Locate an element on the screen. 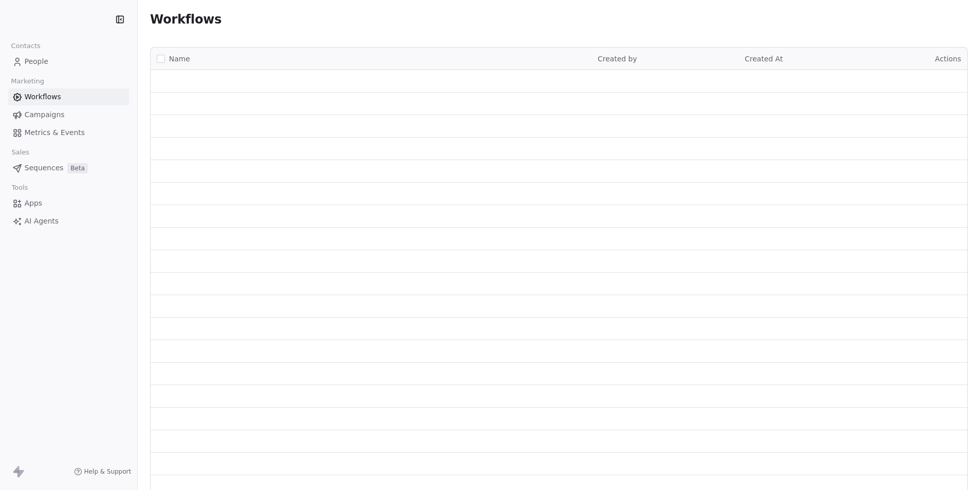 The image size is (980, 490). a: Help & Support is located at coordinates (103, 471).